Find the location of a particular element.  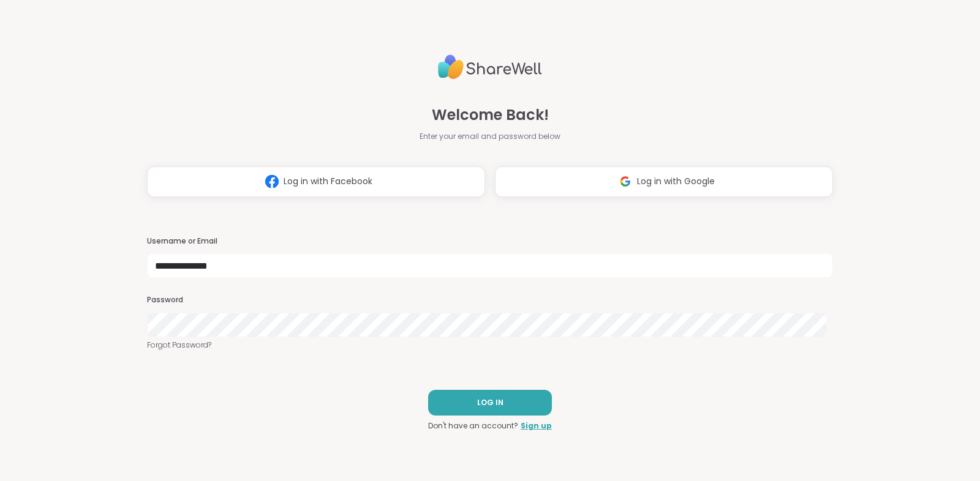

button: LOG IN is located at coordinates (490, 403).